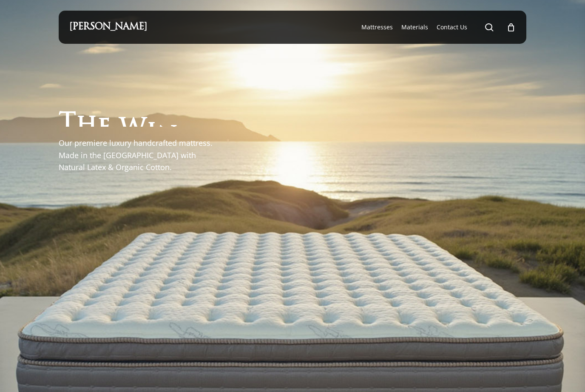  What do you see at coordinates (67, 124) in the screenshot?
I see `span: T` at bounding box center [67, 124].